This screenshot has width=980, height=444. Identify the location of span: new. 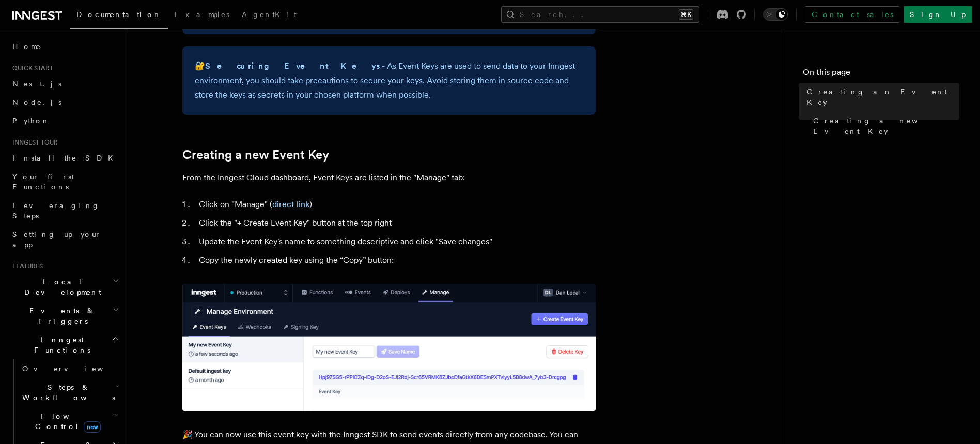
(92, 427).